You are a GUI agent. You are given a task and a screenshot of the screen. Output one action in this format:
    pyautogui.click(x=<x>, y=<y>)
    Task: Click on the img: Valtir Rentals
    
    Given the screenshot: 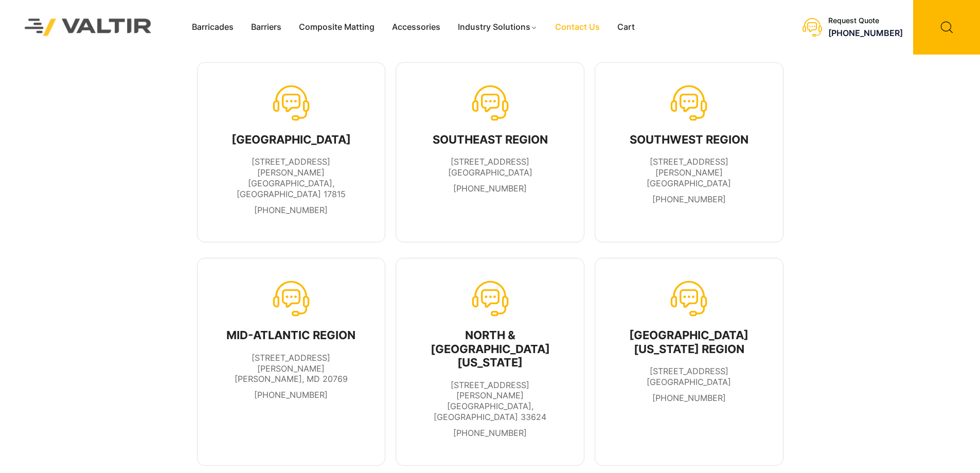 What is the action you would take?
    pyautogui.click(x=88, y=26)
    